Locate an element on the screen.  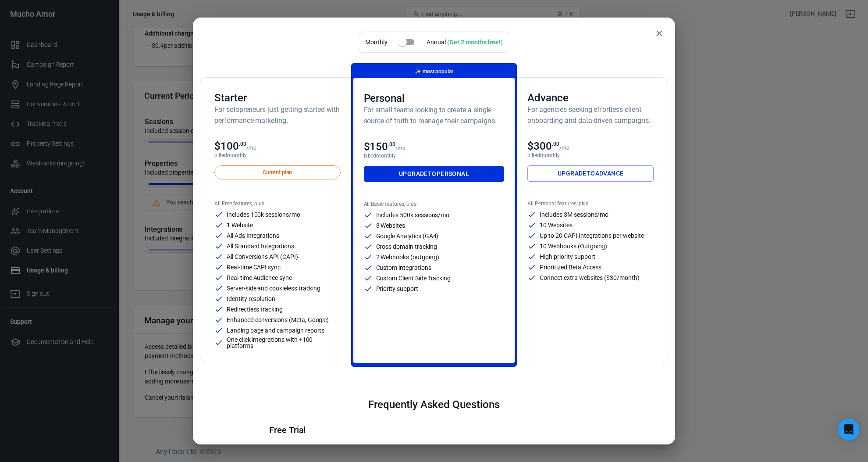
p: Server-side and cookieless tracking is located at coordinates (274, 288).